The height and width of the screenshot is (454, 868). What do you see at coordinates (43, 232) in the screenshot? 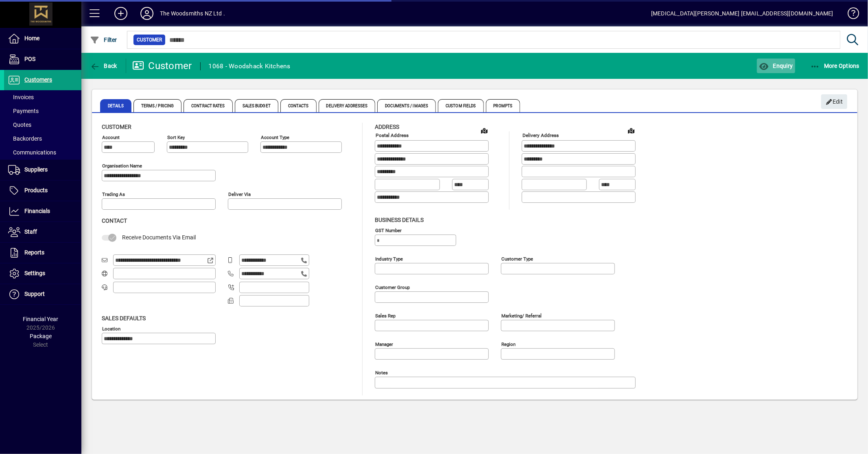
I see `a: Staff` at bounding box center [43, 232].